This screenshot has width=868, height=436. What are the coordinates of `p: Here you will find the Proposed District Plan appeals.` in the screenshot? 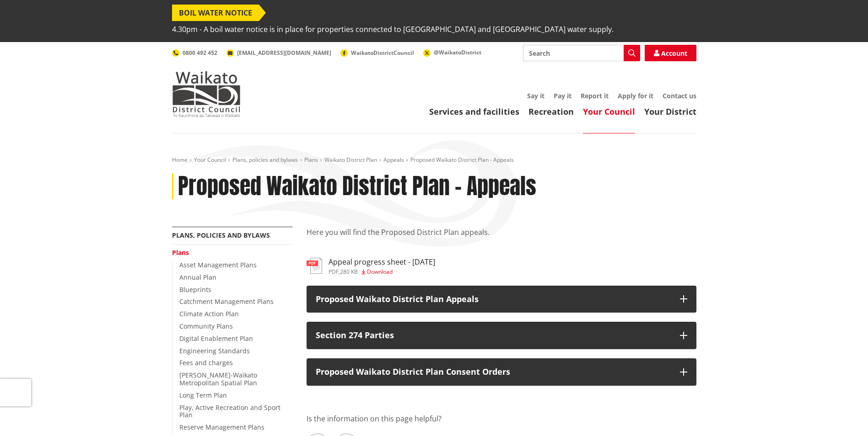 It's located at (502, 238).